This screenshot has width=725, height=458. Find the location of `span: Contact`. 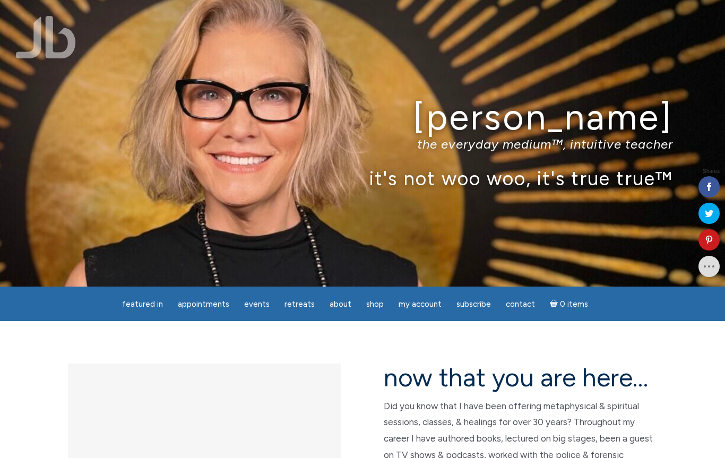

span: Contact is located at coordinates (520, 304).